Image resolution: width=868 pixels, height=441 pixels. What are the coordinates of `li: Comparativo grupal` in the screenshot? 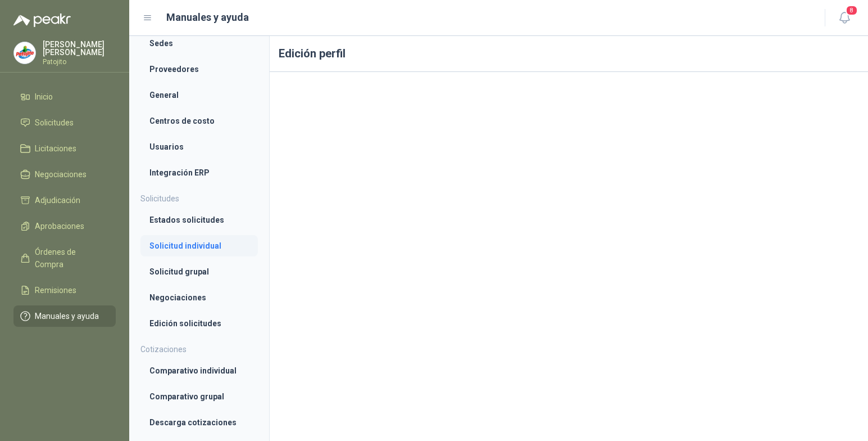 It's located at (199, 397).